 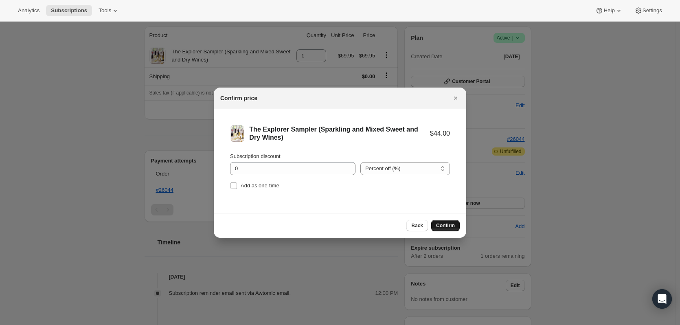 What do you see at coordinates (69, 11) in the screenshot?
I see `span: Subscriptions` at bounding box center [69, 11].